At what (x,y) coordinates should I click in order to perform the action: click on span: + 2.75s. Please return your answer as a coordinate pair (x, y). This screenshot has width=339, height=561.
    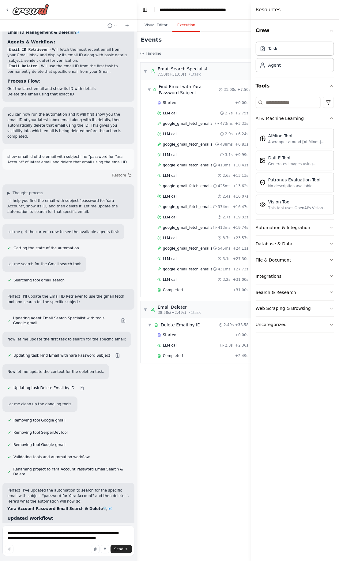
    Looking at the image, I should click on (241, 113).